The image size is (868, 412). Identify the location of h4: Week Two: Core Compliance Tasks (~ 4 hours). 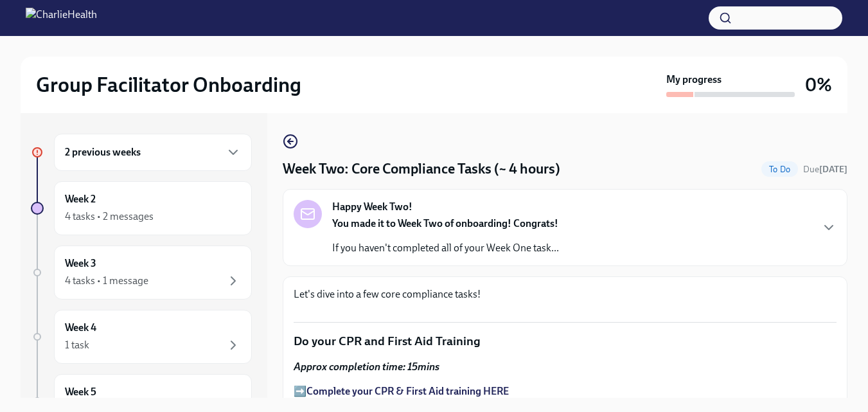
(421, 169).